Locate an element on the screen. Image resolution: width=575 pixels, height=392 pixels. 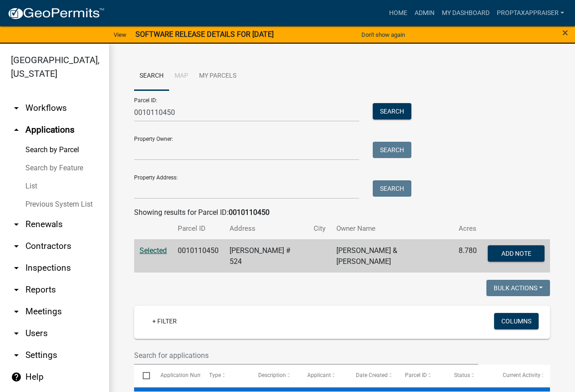
button: Bulk Actions is located at coordinates (518, 288).